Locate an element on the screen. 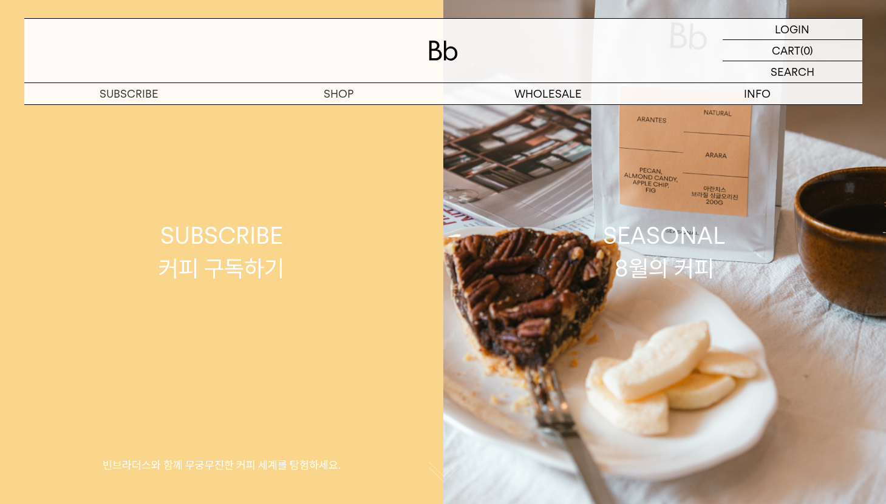 This screenshot has width=886, height=504. a: SHOP is located at coordinates (338, 93).